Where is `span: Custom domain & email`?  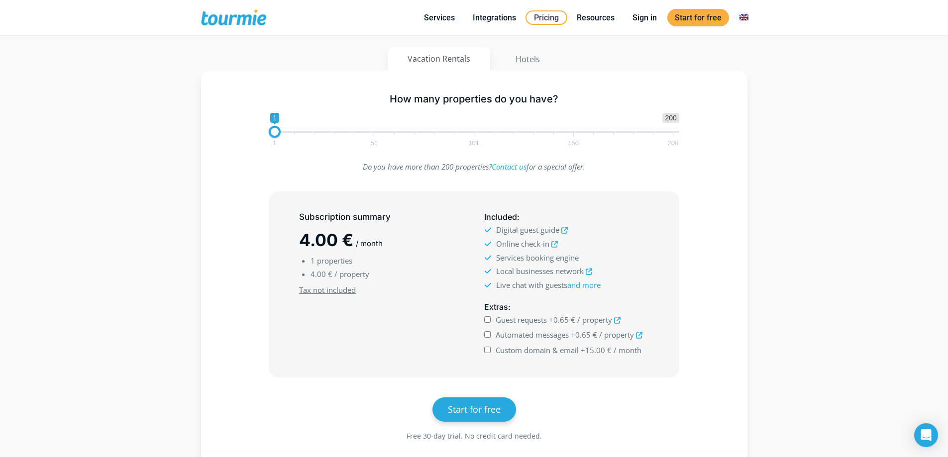 span: Custom domain & email is located at coordinates (537, 350).